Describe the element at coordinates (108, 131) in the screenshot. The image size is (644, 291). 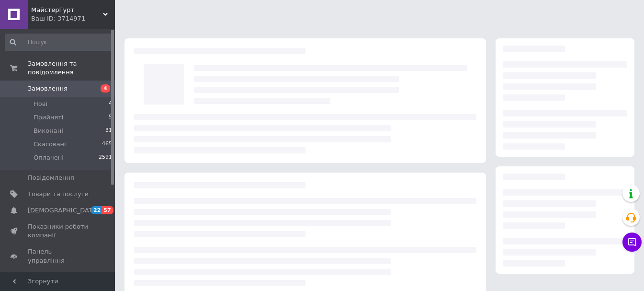
I see `span: 31` at that location.